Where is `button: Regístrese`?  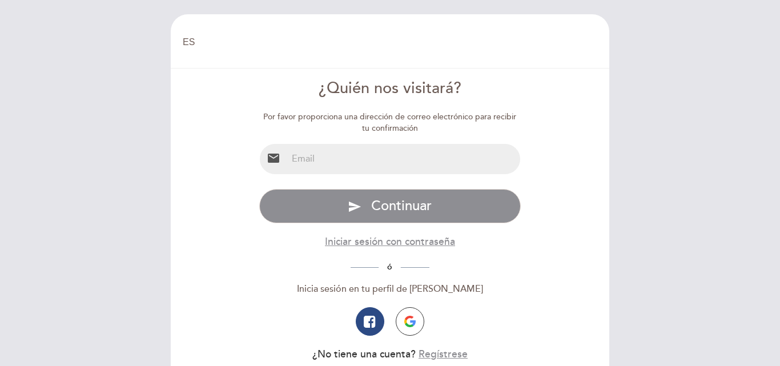 button: Regístrese is located at coordinates (443, 354).